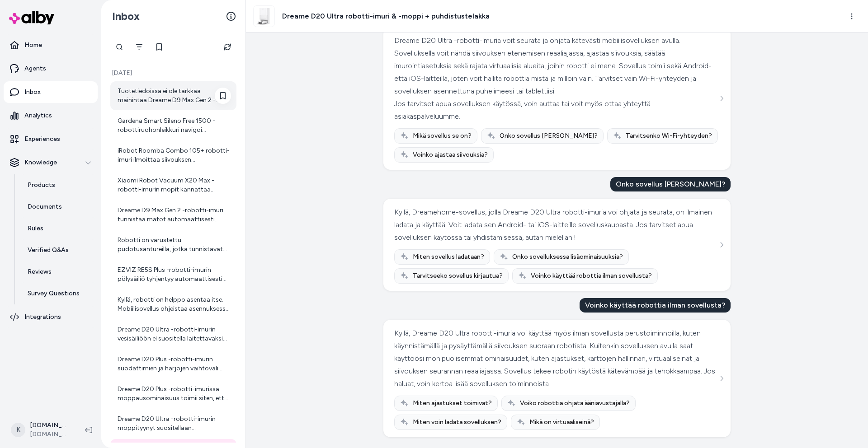 The height and width of the screenshot is (448, 868). Describe the element at coordinates (173, 364) in the screenshot. I see `a: Dreame D20 Plus -robotti-imurin suodattimien ja harjojen vaihtoväli riippuu käytöstä, mutta yleis...` at that location.